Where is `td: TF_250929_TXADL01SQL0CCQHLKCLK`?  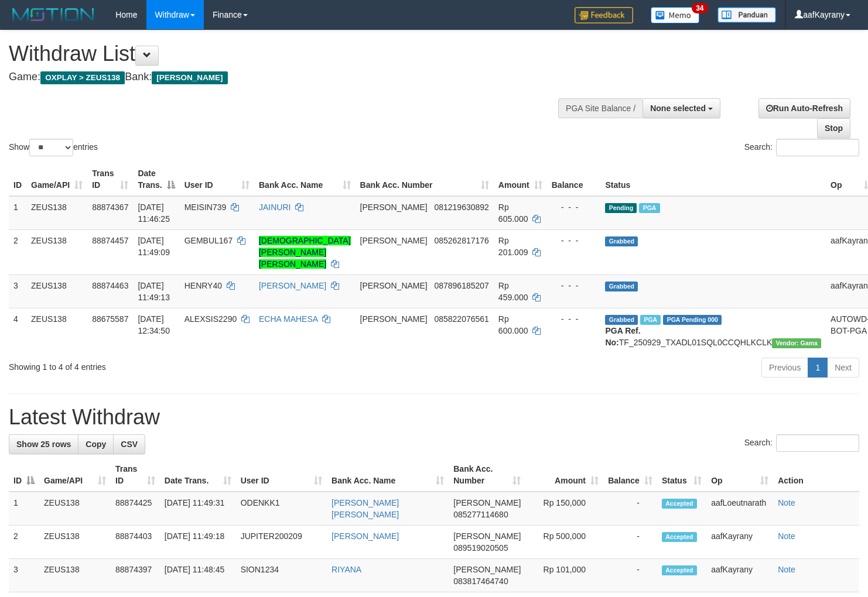 td: TF_250929_TXADL01SQL0CCQHLKCLK is located at coordinates (713, 330).